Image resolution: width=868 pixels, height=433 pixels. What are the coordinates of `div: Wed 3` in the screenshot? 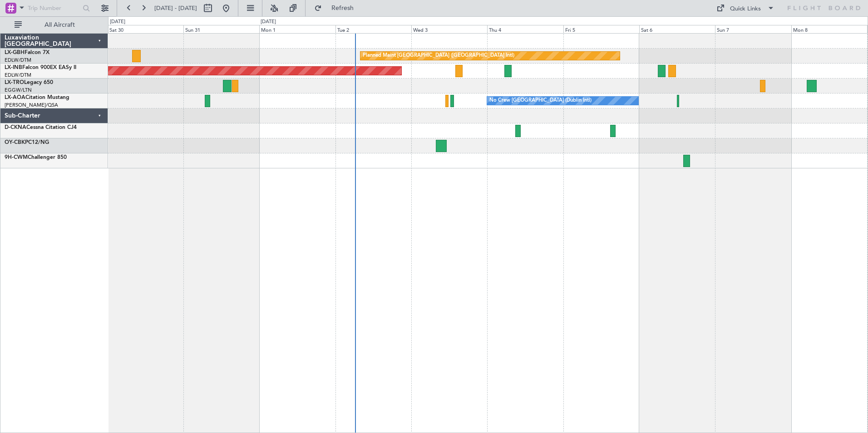 It's located at (449, 29).